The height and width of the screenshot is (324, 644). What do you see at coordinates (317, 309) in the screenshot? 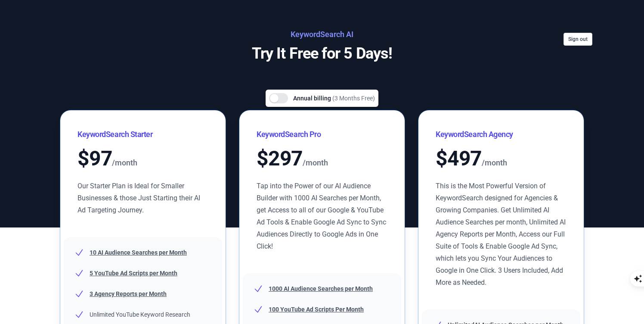
I see `u: 100 YouTube Ad Scripts Per Month` at bounding box center [317, 309].